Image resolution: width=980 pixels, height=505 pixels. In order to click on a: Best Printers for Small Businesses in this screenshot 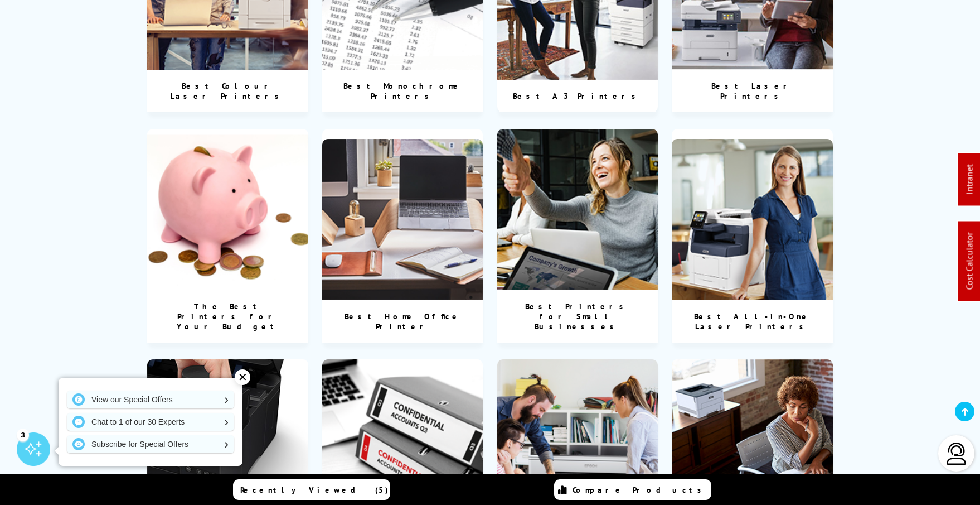, I will do `click(577, 235)`.